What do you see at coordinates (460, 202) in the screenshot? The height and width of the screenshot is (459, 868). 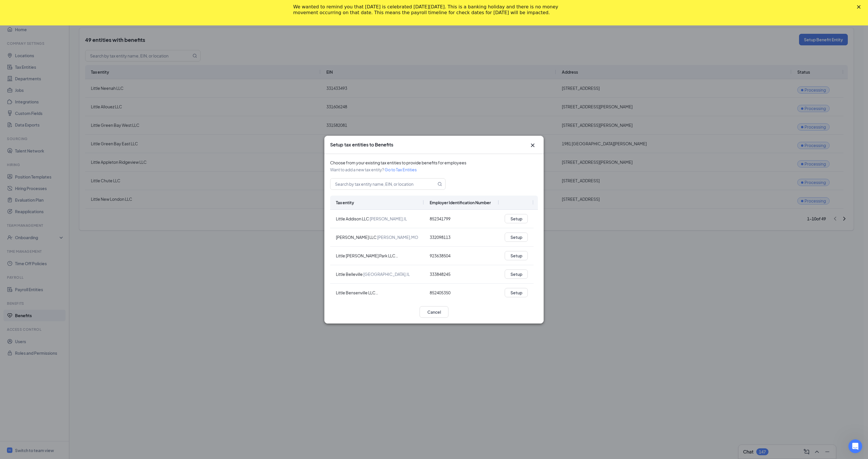 I see `span: Employer Identification Number` at bounding box center [460, 202].